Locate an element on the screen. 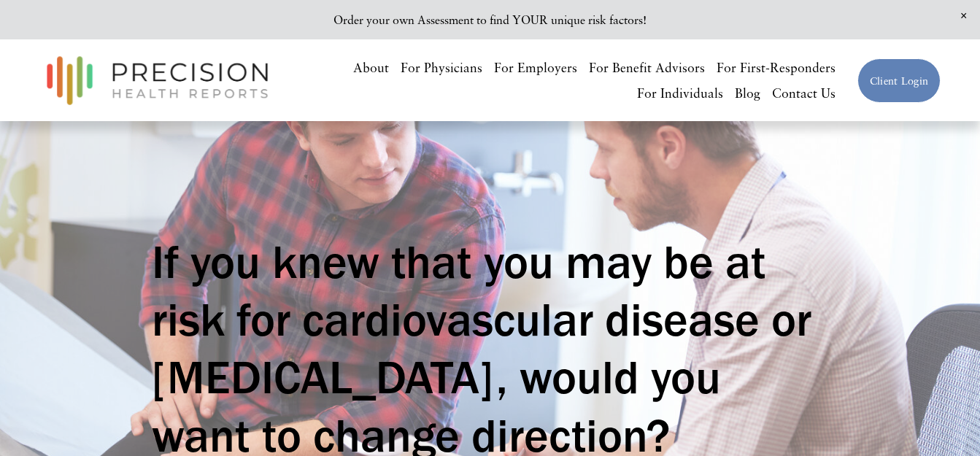 Image resolution: width=980 pixels, height=456 pixels. a: For Employers is located at coordinates (536, 67).